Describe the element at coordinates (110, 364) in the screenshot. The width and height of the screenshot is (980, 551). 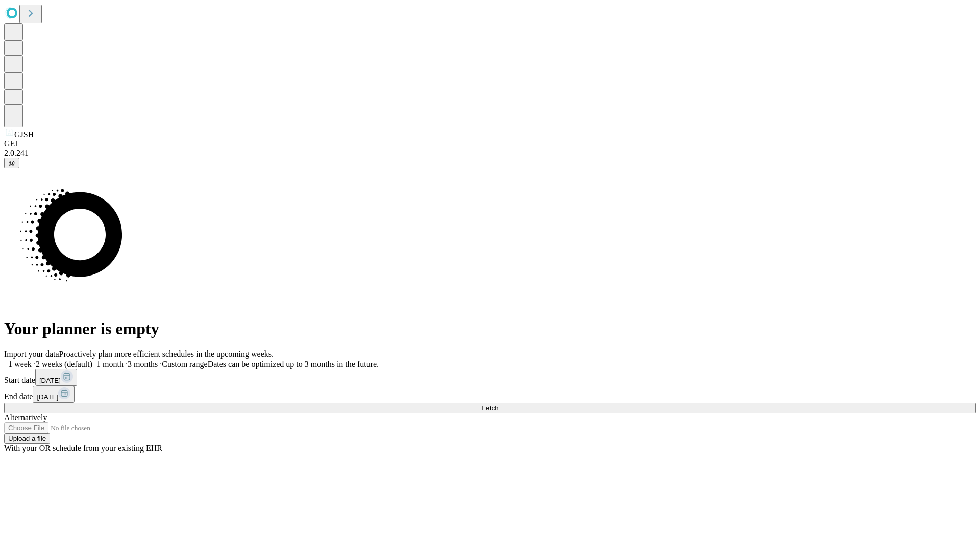
I see `span: 1 month` at that location.